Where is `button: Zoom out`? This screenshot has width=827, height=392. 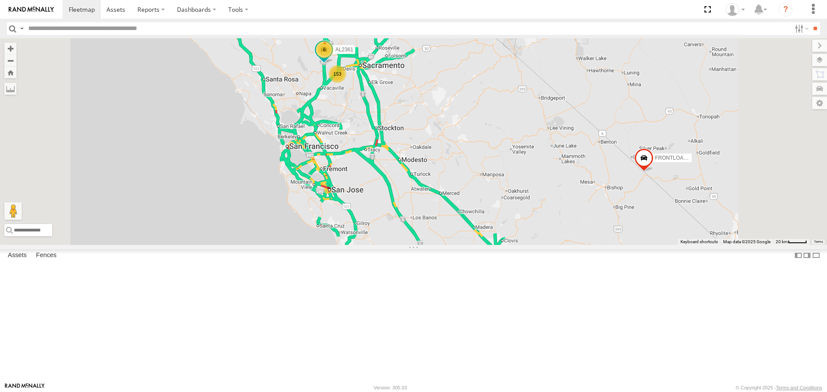 button: Zoom out is located at coordinates (10, 60).